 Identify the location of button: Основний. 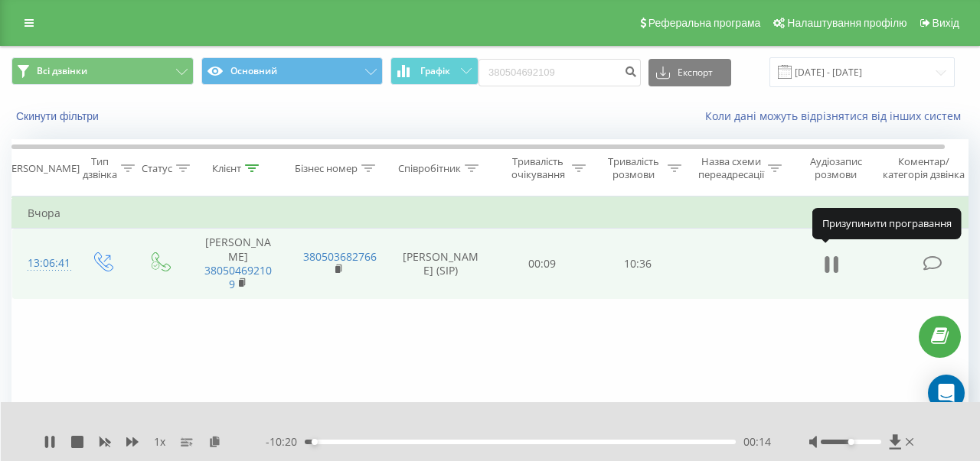
(292, 71).